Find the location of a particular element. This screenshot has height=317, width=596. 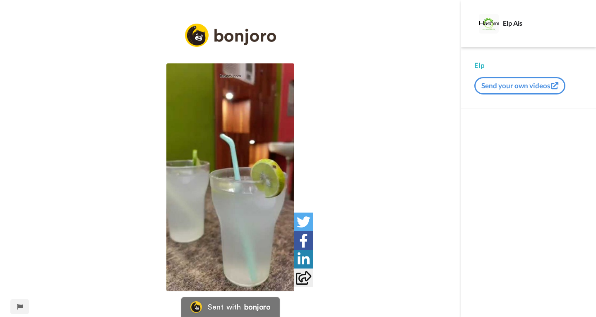

img: Profile Image is located at coordinates (489, 24).